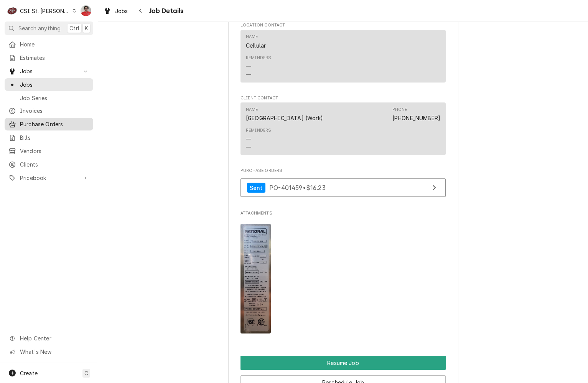  I want to click on span: Vendors, so click(54, 151).